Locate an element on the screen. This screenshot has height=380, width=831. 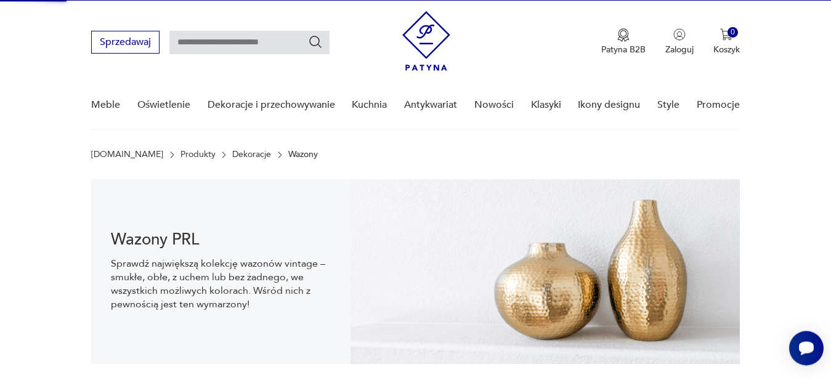
p: Koszyk is located at coordinates (727, 49).